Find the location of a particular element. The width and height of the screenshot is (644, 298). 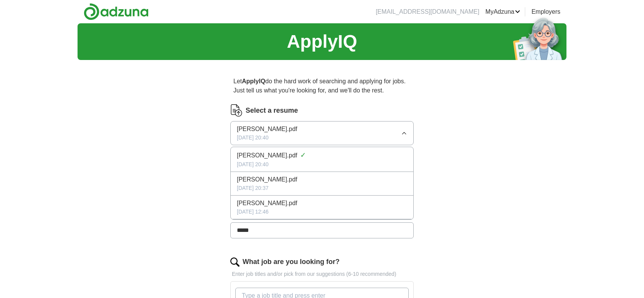

p: Enter job titles and/or pick from our suggestions (6-10 recommended) is located at coordinates (322, 274).